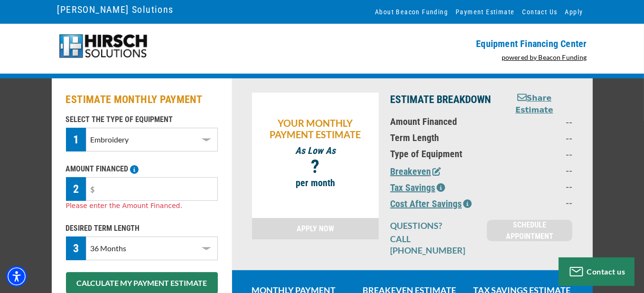  What do you see at coordinates (316, 229) in the screenshot?
I see `a: APPLY NOW` at bounding box center [316, 229].